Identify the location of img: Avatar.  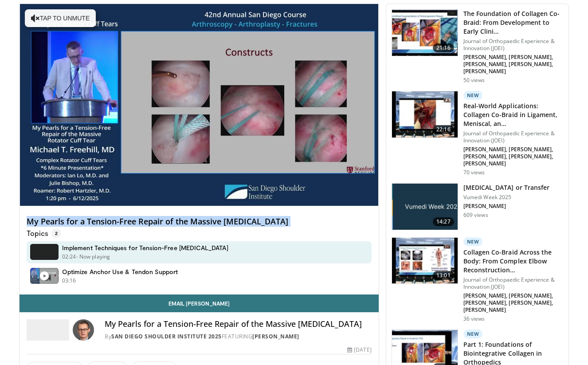
(84, 330).